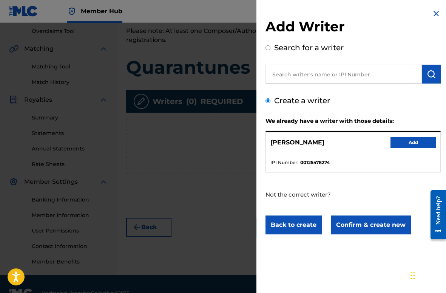 This screenshot has width=446, height=293. What do you see at coordinates (13, 32) in the screenshot?
I see `div: Open Resource Center` at bounding box center [13, 32].